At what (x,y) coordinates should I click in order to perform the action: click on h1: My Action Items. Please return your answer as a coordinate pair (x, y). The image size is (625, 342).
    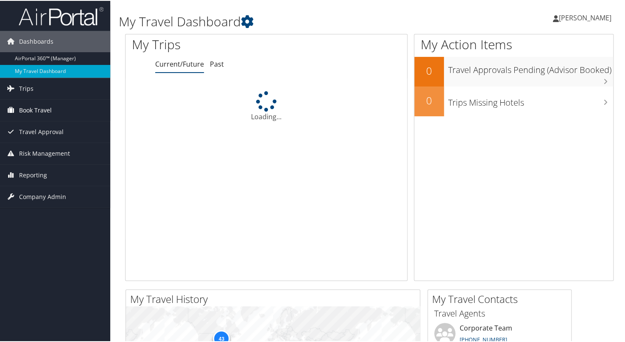
    Looking at the image, I should click on (513, 44).